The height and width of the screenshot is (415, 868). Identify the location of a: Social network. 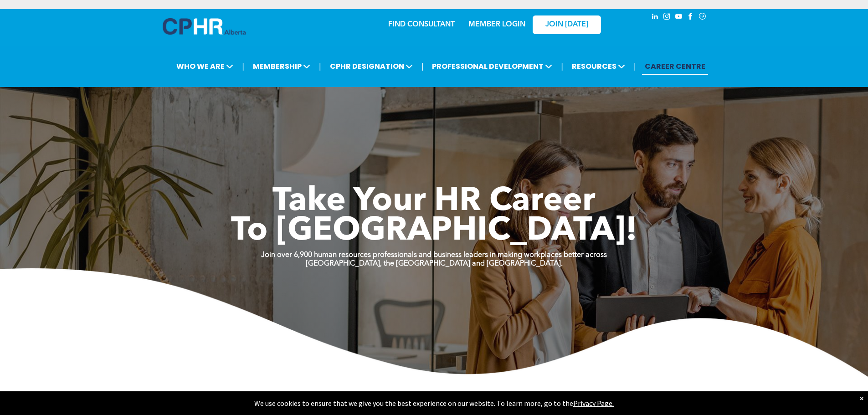
(702, 17).